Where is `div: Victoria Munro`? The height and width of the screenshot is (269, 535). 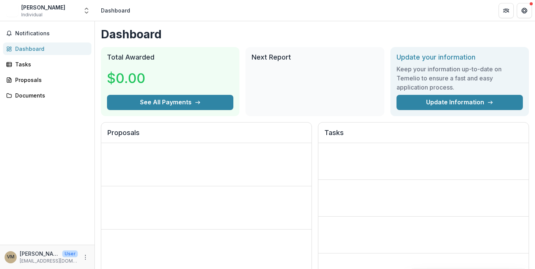
div: Victoria Munro is located at coordinates (11, 257).